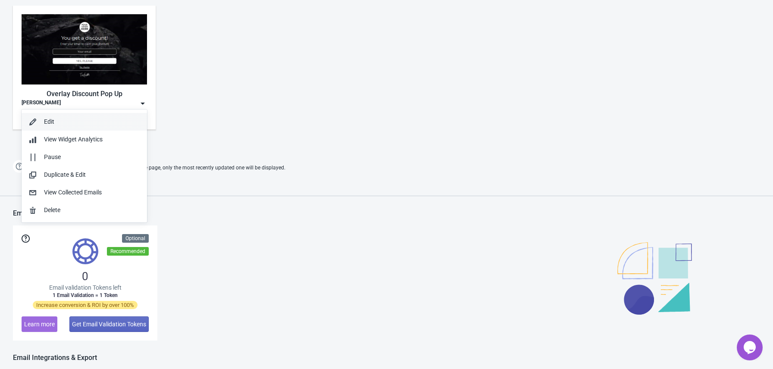 Image resolution: width=773 pixels, height=369 pixels. Describe the element at coordinates (84, 192) in the screenshot. I see `button: View Collected Emails` at that location.